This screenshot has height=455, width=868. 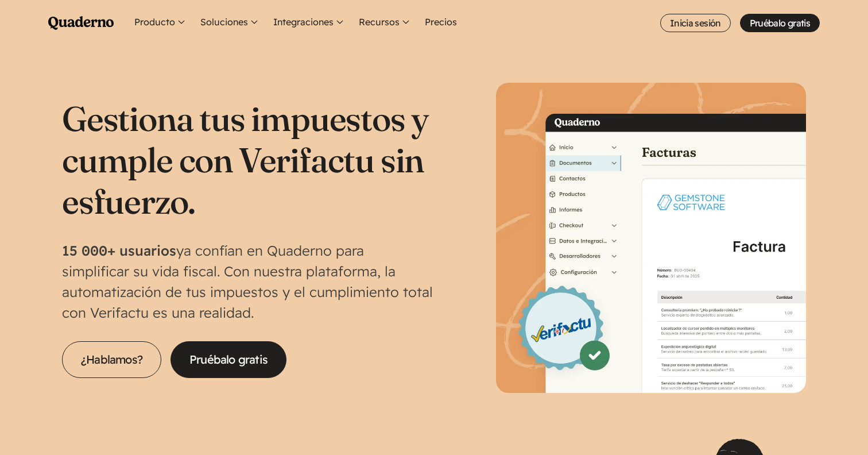 I want to click on a: ¿Hablamos?, so click(x=112, y=360).